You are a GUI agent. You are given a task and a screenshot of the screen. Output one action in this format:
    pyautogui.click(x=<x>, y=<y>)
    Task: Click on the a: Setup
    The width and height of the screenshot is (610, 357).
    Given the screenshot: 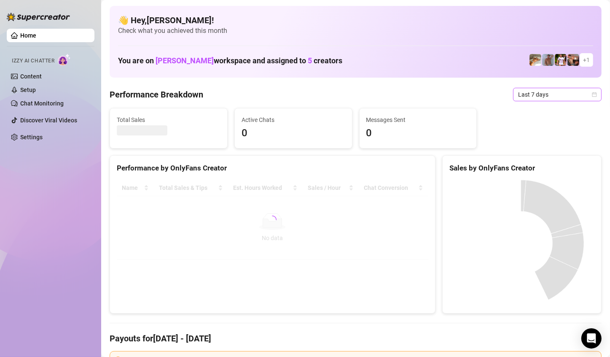 What is the action you would take?
    pyautogui.click(x=28, y=90)
    